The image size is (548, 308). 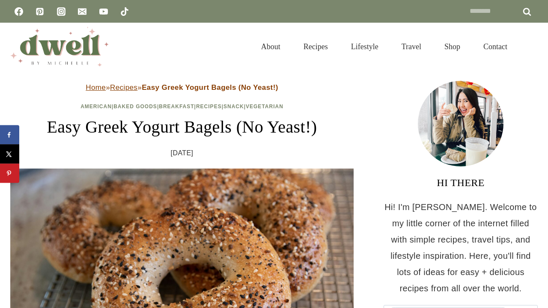 I want to click on a: Lifestyle, so click(x=365, y=47).